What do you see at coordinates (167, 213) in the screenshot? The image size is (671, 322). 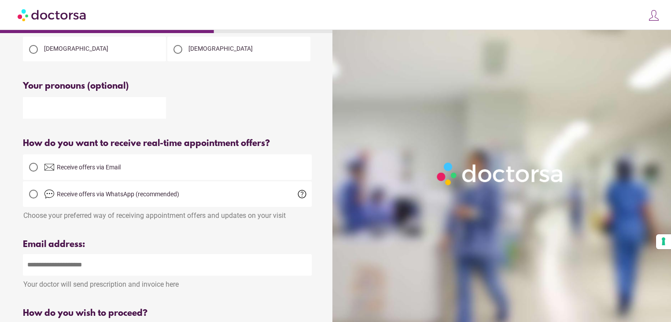 I see `div: Choose your preferred way of receiving appointment offers and updates on your visit` at bounding box center [167, 213].